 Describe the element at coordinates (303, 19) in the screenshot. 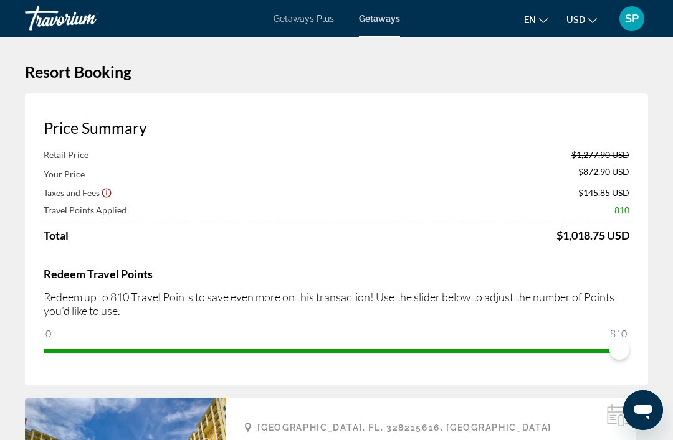

I see `a: Getaways Plus` at that location.